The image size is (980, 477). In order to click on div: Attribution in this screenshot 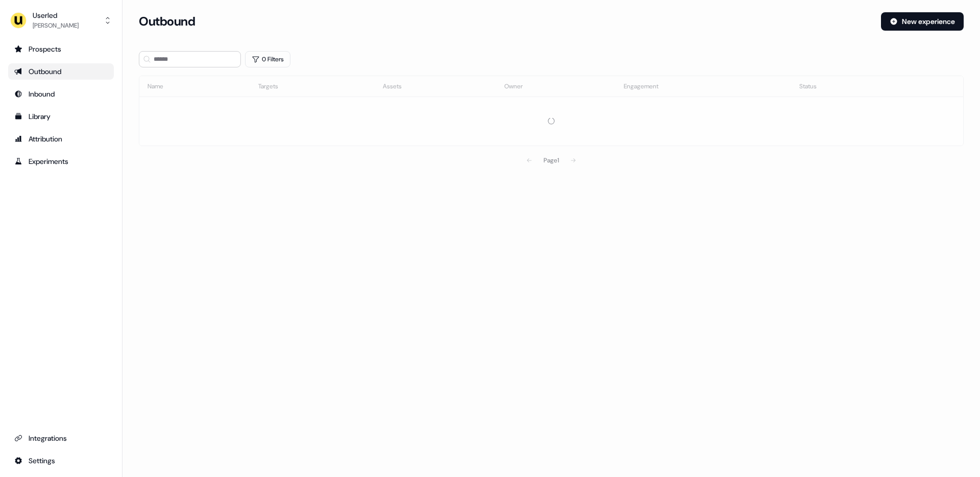, I will do `click(61, 139)`.